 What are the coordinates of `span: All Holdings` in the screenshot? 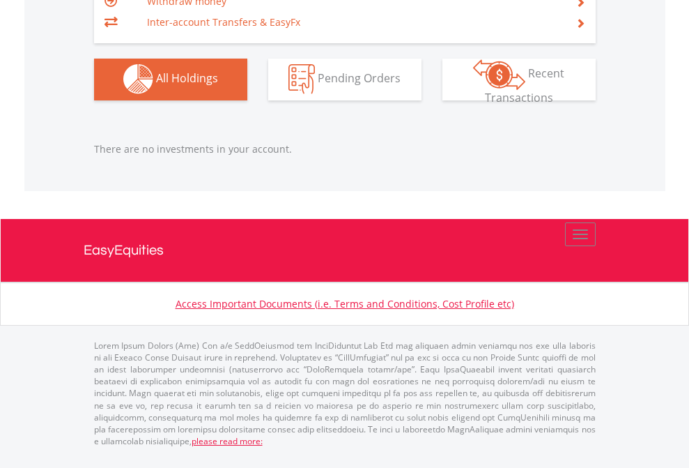 It's located at (187, 78).